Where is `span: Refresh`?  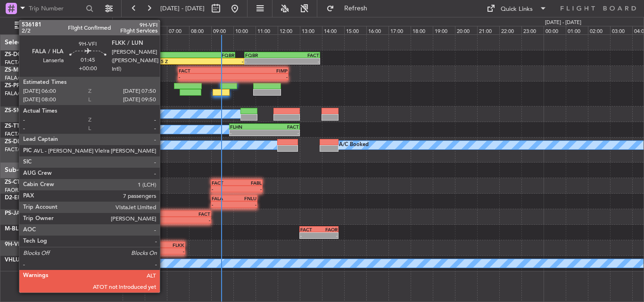
span: Refresh is located at coordinates (356, 9).